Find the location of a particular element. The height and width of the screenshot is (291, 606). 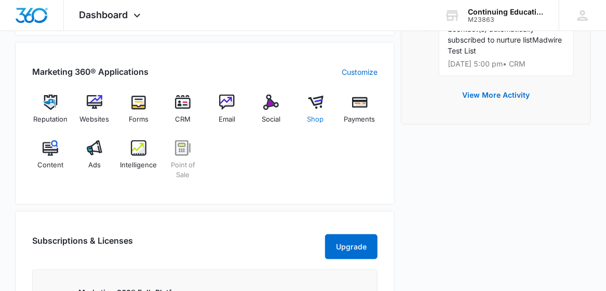

a: Reputation is located at coordinates (50, 113).